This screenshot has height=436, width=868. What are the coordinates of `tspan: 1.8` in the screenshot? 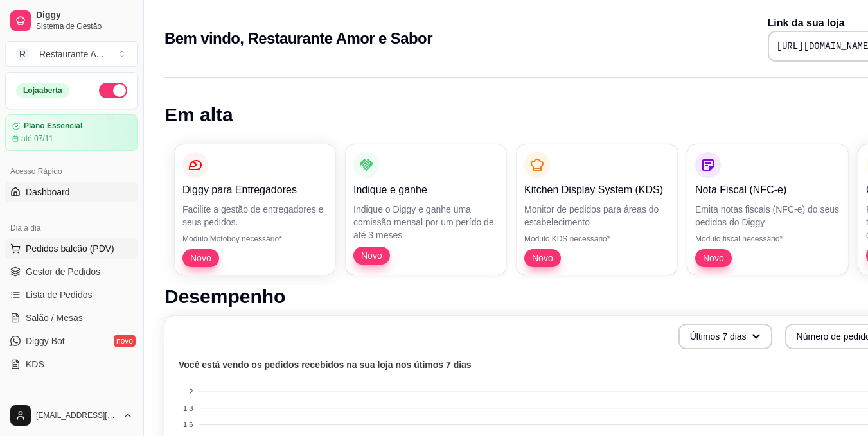 It's located at (187, 408).